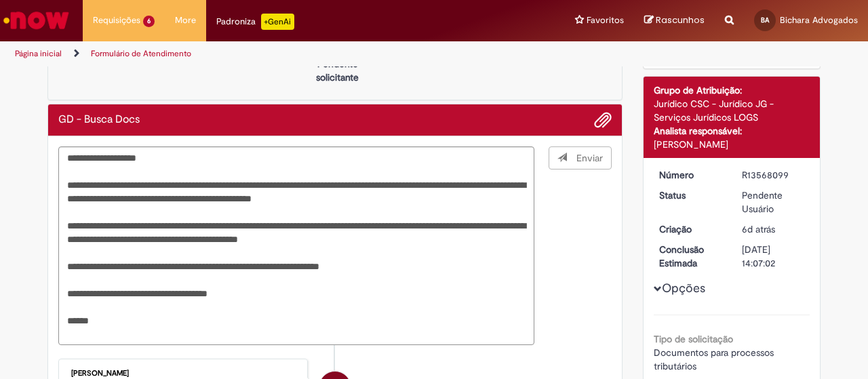  What do you see at coordinates (773, 175) in the screenshot?
I see `div: R13568099` at bounding box center [773, 175].